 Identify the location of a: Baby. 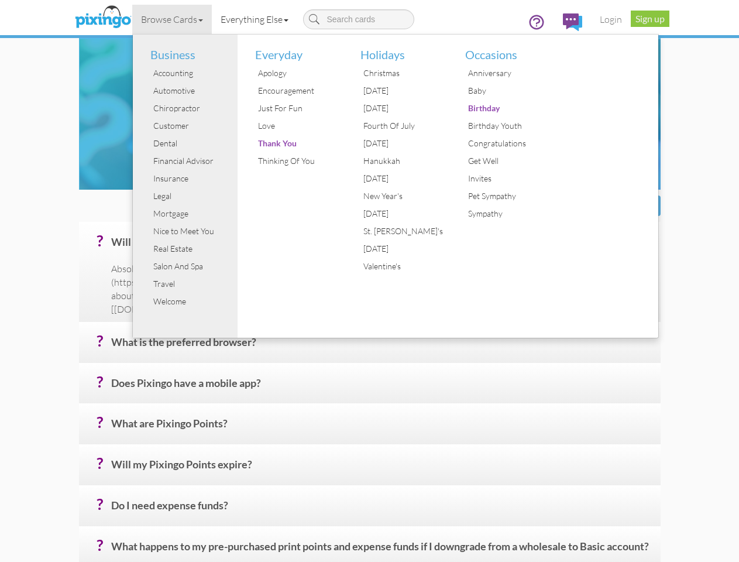
(504, 91).